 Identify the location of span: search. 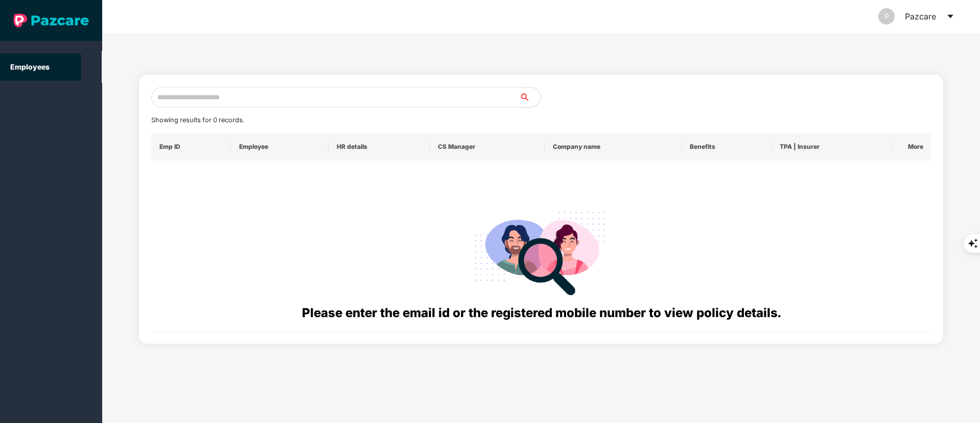
(530, 97).